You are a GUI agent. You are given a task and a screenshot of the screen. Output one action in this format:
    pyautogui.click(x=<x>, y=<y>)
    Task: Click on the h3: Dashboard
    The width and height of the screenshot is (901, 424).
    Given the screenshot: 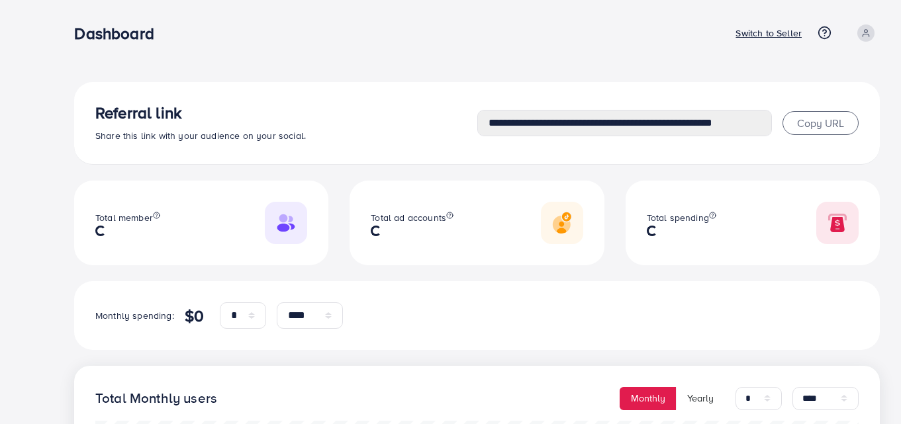 What is the action you would take?
    pyautogui.click(x=119, y=33)
    